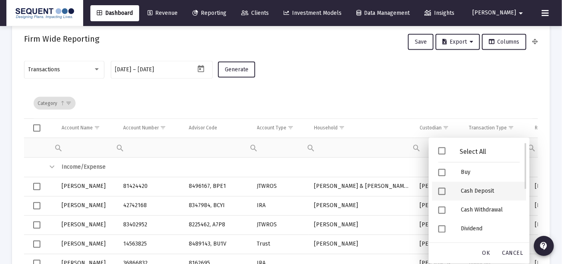 Image resolution: width=562 pixels, height=264 pixels. What do you see at coordinates (383, 13) in the screenshot?
I see `a: Data Management` at bounding box center [383, 13].